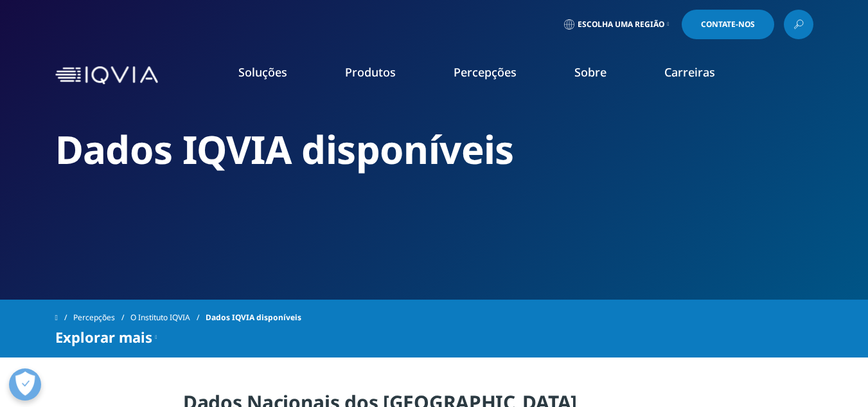  What do you see at coordinates (107, 76) in the screenshot?
I see `img: IQVIA, empresa de tecnologia da informação em saúde e pesquisa clínica farmacêutica` at bounding box center [107, 76].